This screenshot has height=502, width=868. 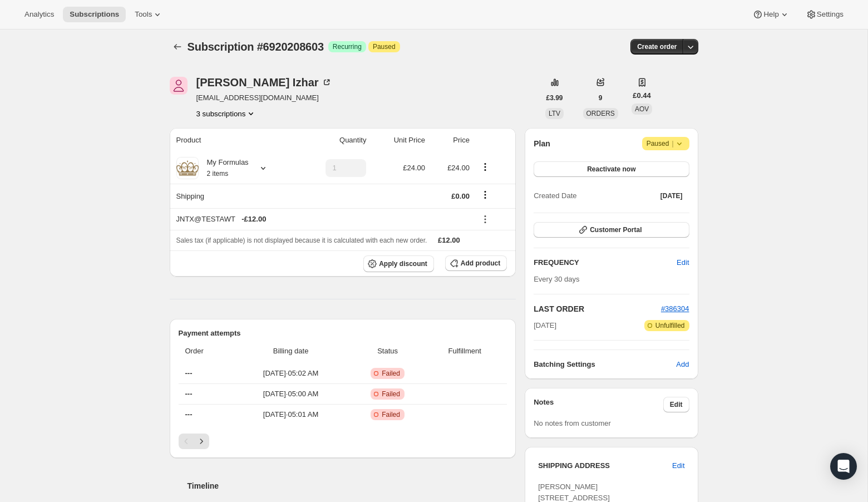 I want to click on span: Settings, so click(x=830, y=14).